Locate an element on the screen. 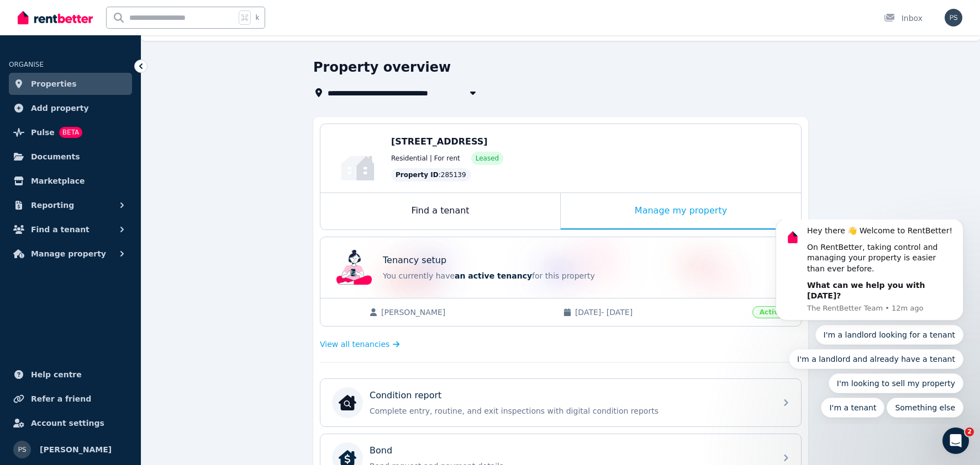 This screenshot has width=980, height=465. span: an active tenancy is located at coordinates (493, 276).